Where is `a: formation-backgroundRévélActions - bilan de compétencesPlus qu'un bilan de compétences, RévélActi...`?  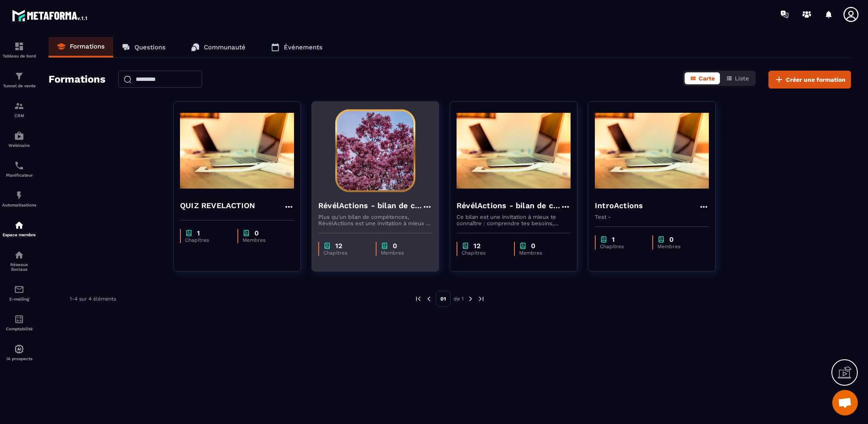
a: formation-backgroundRévélActions - bilan de compétencesPlus qu'un bilan de compétences, RévélActi... is located at coordinates (380, 192).